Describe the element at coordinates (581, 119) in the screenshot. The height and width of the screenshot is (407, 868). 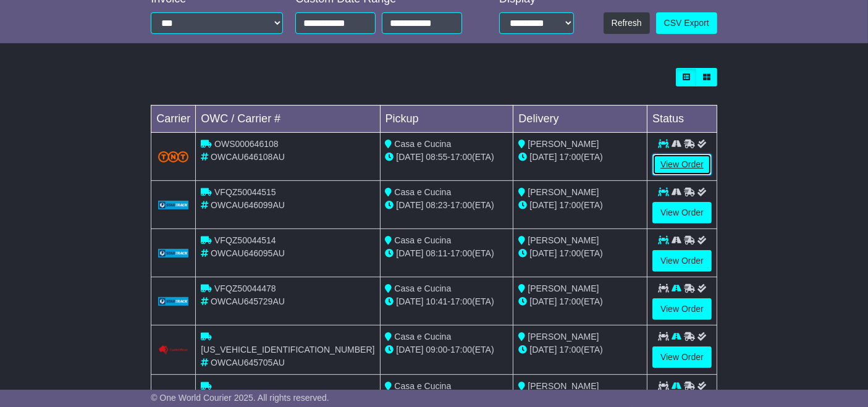
I see `td: Delivery` at that location.